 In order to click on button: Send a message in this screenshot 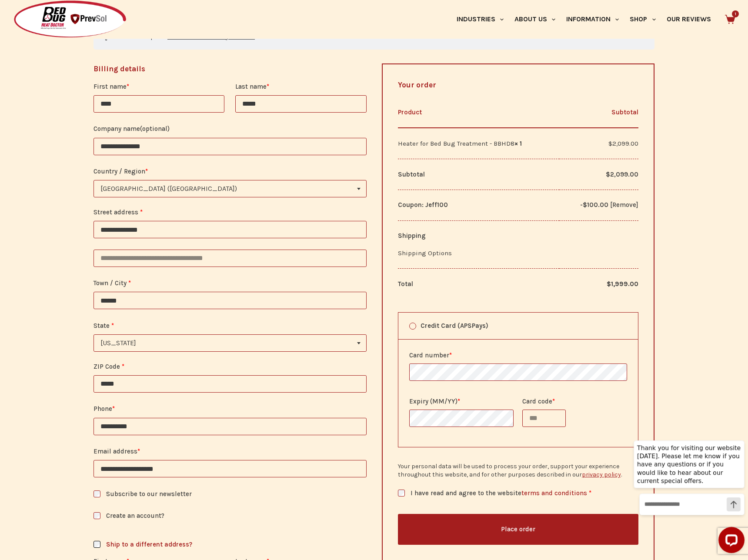, I will do `click(107, 80)`.